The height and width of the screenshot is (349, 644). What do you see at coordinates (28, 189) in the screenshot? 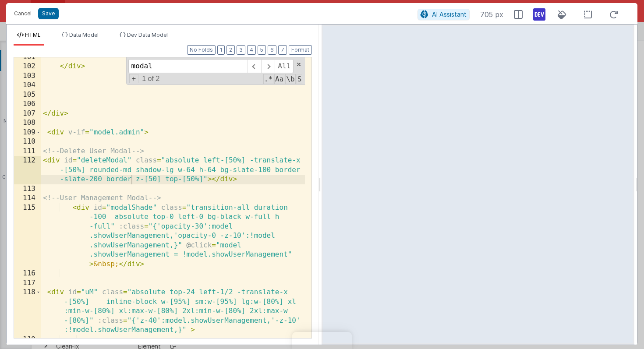
I see `div: 113` at bounding box center [28, 189].